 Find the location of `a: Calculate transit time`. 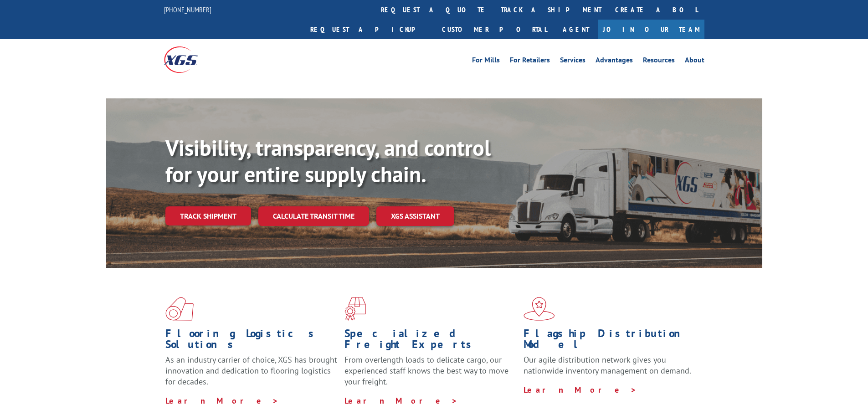

a: Calculate transit time is located at coordinates (314, 216).